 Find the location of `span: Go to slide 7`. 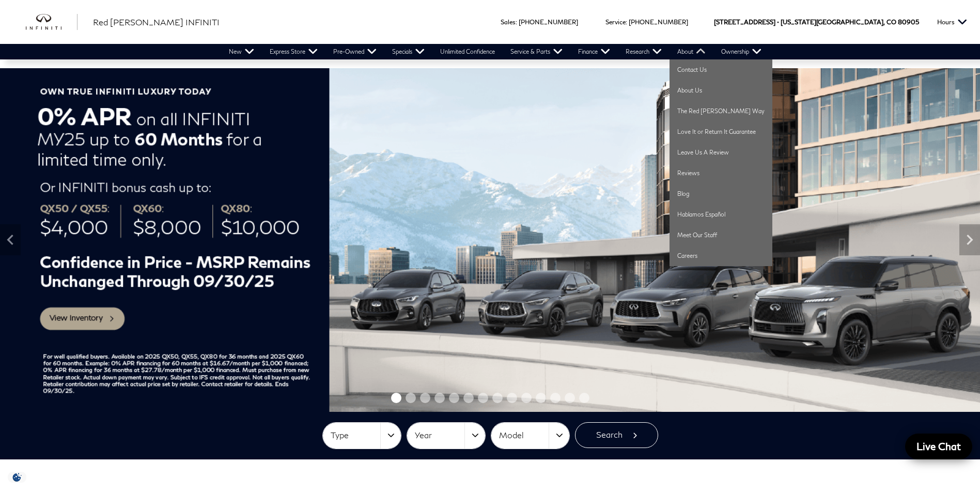

span: Go to slide 7 is located at coordinates (483, 398).